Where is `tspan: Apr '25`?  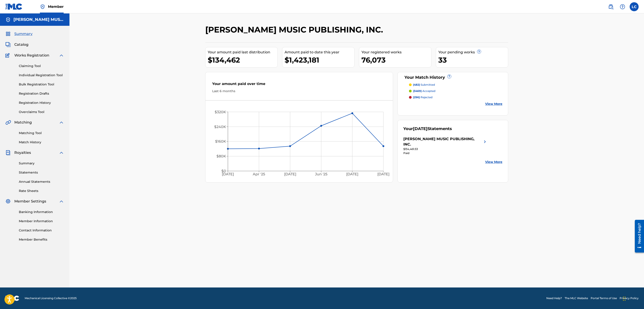
tspan: Apr '25 is located at coordinates (259, 174).